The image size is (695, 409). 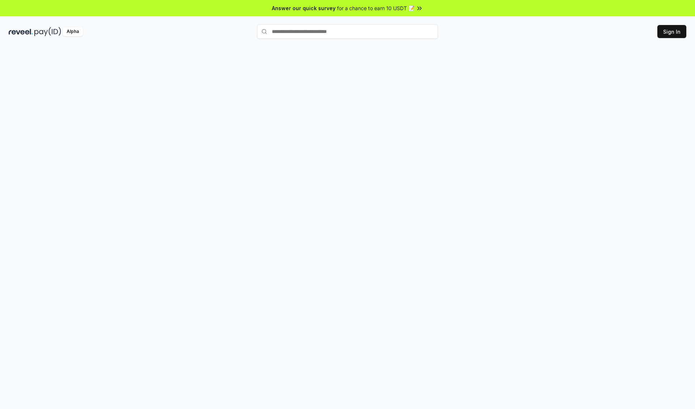 I want to click on span: for a chance to earn 10 USDT 📝, so click(x=376, y=8).